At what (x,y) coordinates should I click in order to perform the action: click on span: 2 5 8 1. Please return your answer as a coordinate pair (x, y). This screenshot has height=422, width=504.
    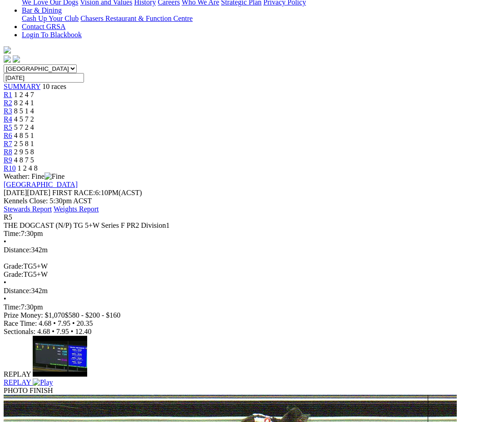
    Looking at the image, I should click on (24, 144).